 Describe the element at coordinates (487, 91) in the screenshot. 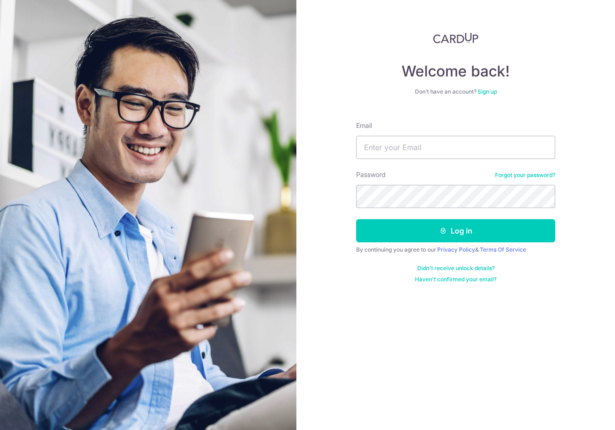

I see `a: Sign up` at that location.